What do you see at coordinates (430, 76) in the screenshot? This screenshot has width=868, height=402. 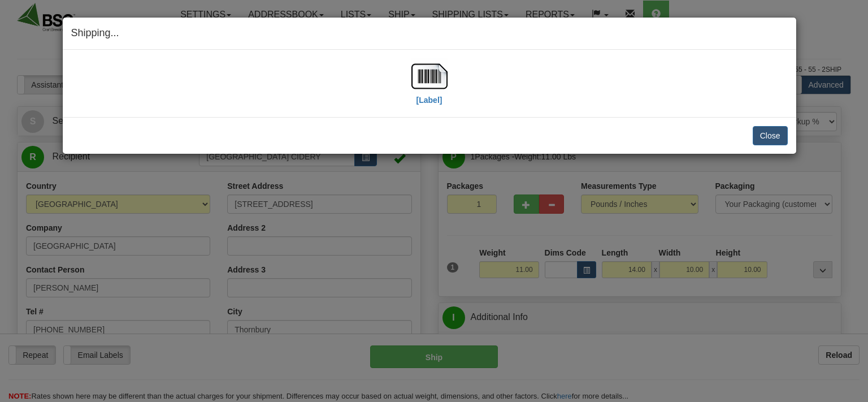 I see `img: barcode.jpg` at bounding box center [430, 76].